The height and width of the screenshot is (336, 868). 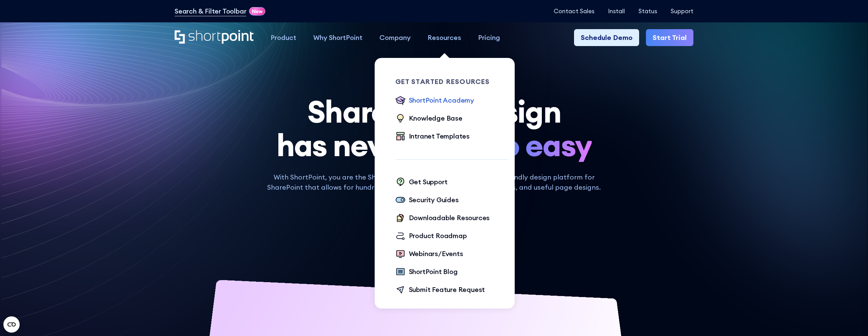 I want to click on a: Security Guides, so click(x=427, y=201).